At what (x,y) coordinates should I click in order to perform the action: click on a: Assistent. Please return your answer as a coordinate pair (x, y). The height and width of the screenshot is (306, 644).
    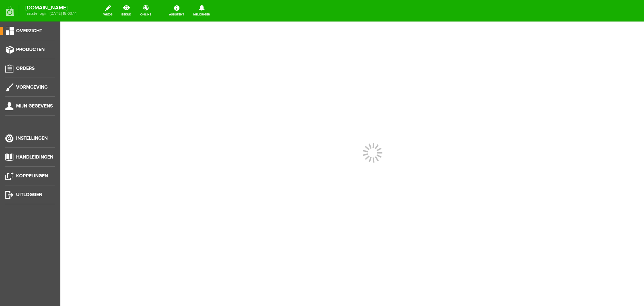
    Looking at the image, I should click on (177, 11).